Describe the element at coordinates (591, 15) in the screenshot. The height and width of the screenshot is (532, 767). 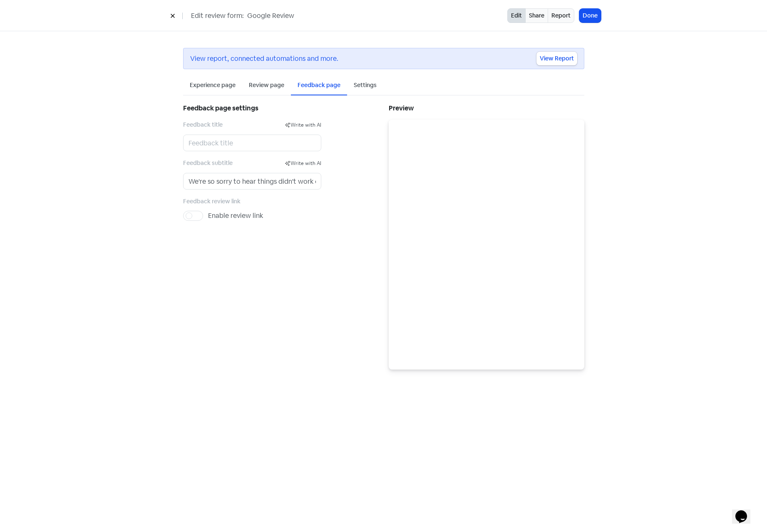
I see `button: Done` at that location.